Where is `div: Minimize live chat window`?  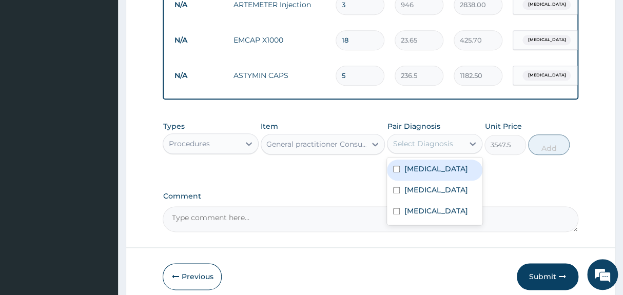 div: Minimize live chat window is located at coordinates (181, 17).